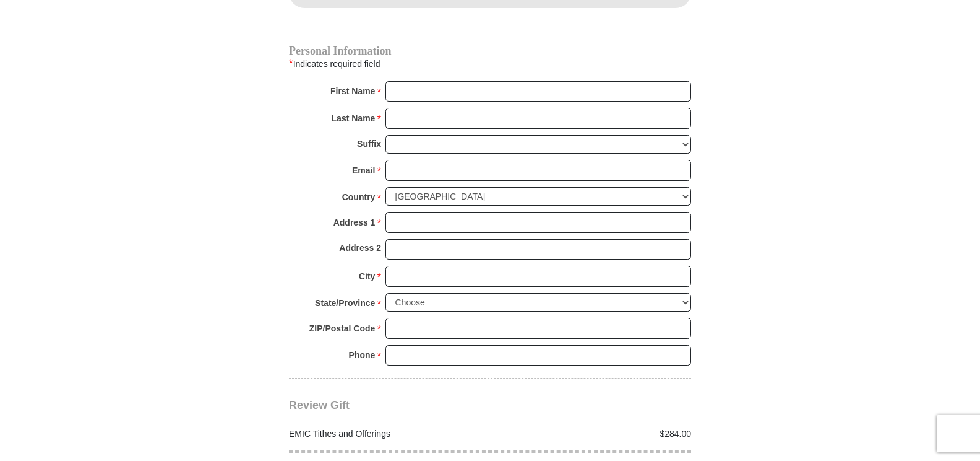 This screenshot has height=461, width=980. I want to click on div: $284.00, so click(594, 433).